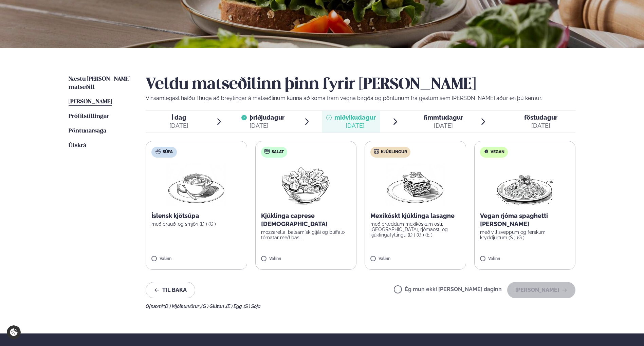  I want to click on a: Prófílstillingar, so click(88, 117).